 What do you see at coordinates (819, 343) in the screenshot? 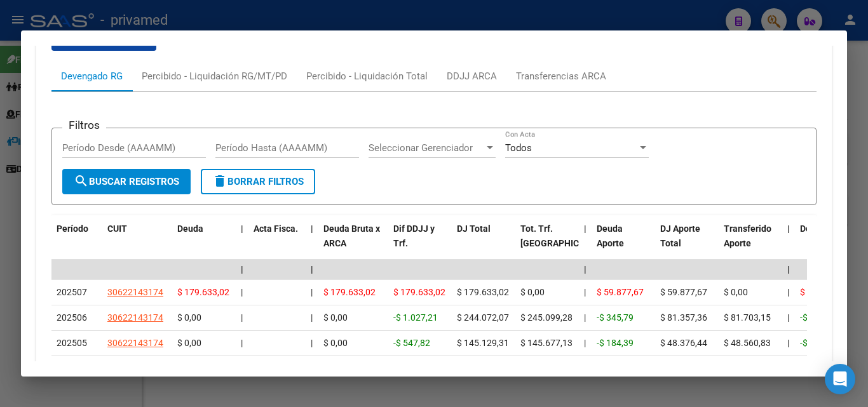
I see `span: -$ 363,42` at bounding box center [819, 343].